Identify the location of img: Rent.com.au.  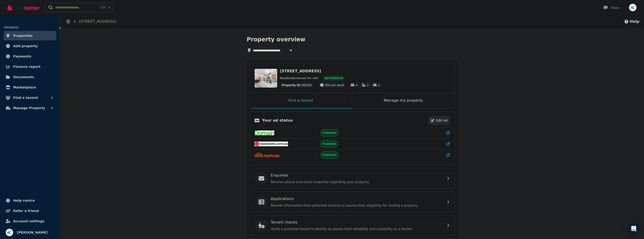
(267, 155).